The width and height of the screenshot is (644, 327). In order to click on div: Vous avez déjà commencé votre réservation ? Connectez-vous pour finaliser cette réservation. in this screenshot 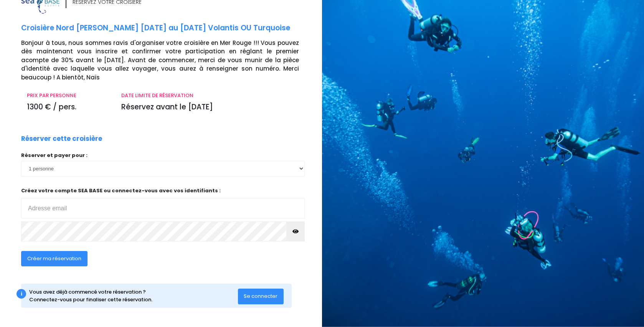, I will do `click(134, 296)`.